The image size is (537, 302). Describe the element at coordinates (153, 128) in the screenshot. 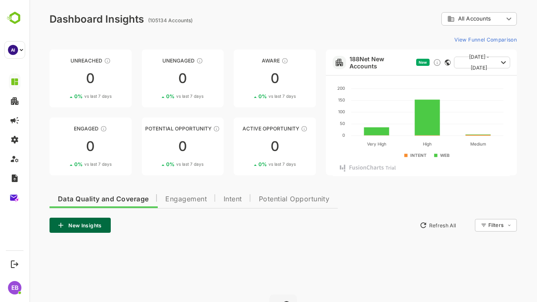

I see `div: Potential Opportunity` at that location.